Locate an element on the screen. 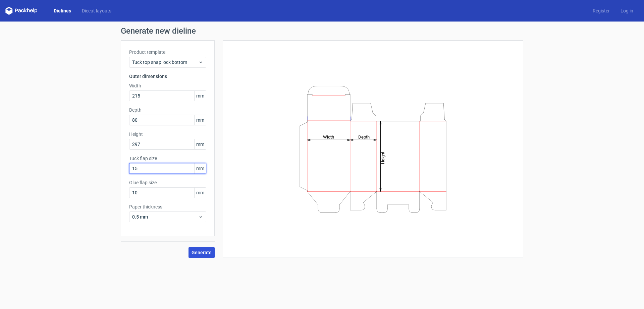  h3: Outer dimensions is located at coordinates (167, 76).